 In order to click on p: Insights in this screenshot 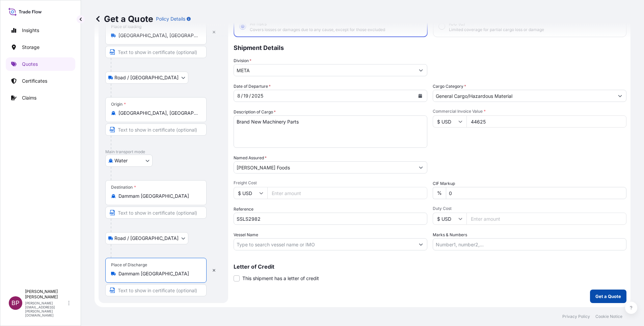, I will do `click(30, 30)`.